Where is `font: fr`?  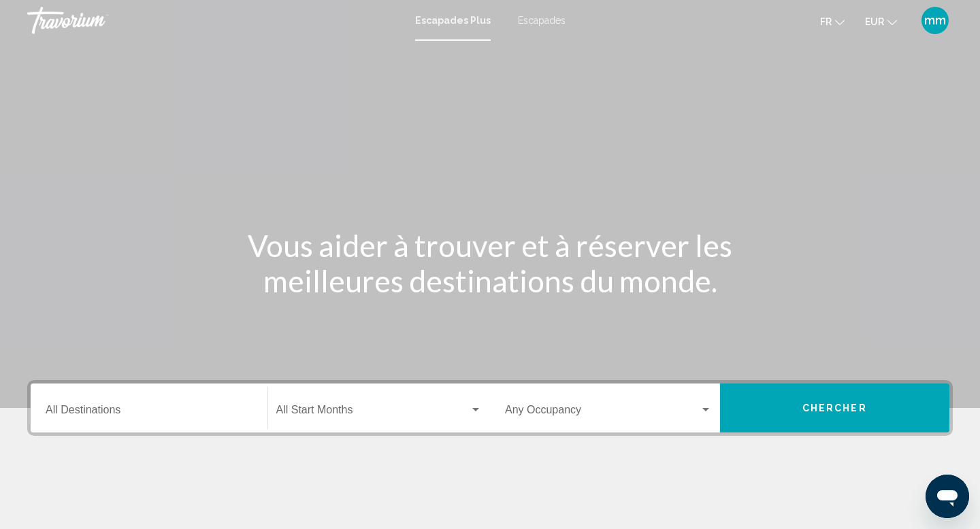 font: fr is located at coordinates (825, 22).